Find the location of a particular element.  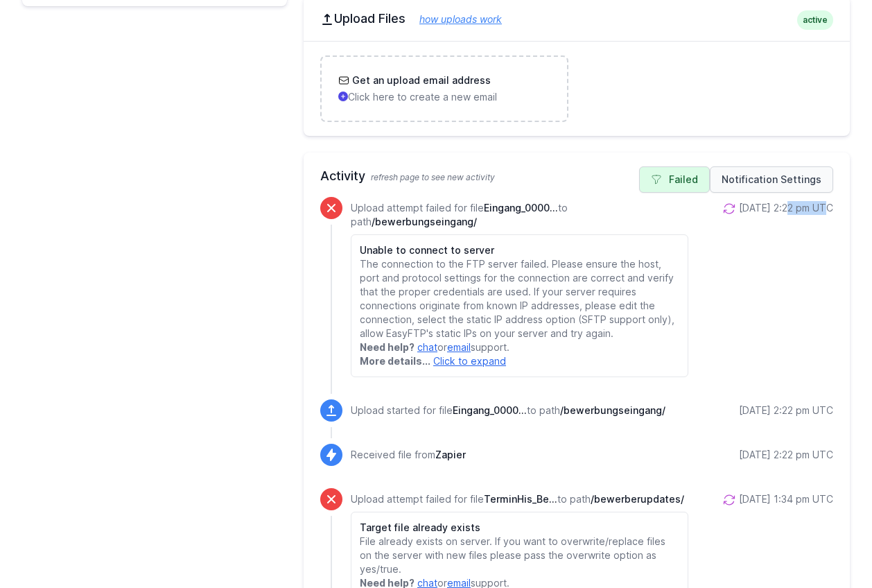

p: Received file from is located at coordinates (408, 455).